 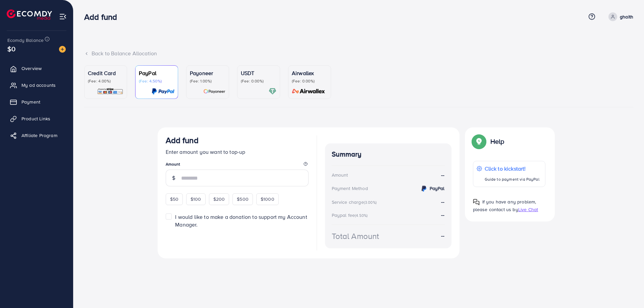 What do you see at coordinates (36, 119) in the screenshot?
I see `a: Product Links` at bounding box center [36, 119].